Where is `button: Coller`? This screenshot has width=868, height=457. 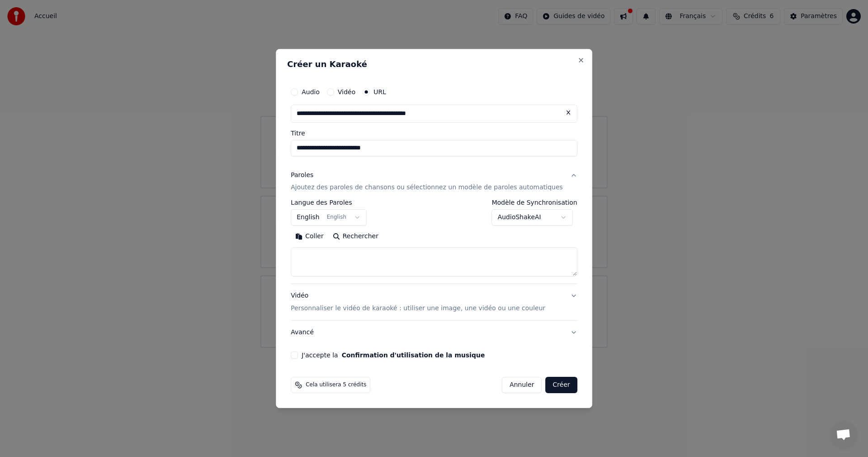
button: Coller is located at coordinates (309, 237).